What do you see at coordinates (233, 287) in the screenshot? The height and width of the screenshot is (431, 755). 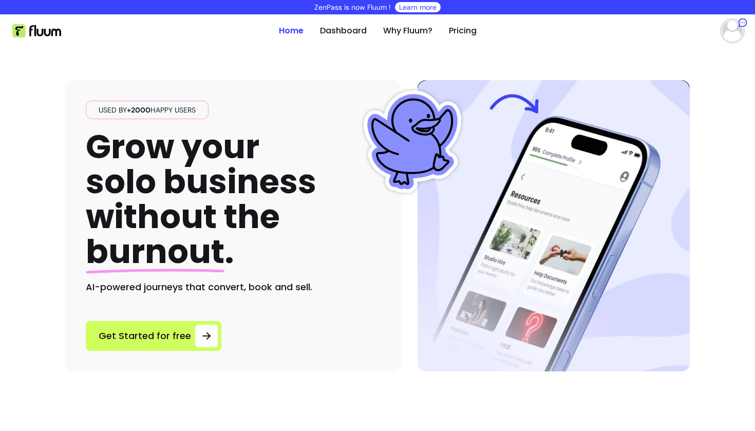 I see `h2: AI-powered journeys that convert, book and sell.` at bounding box center [233, 287].